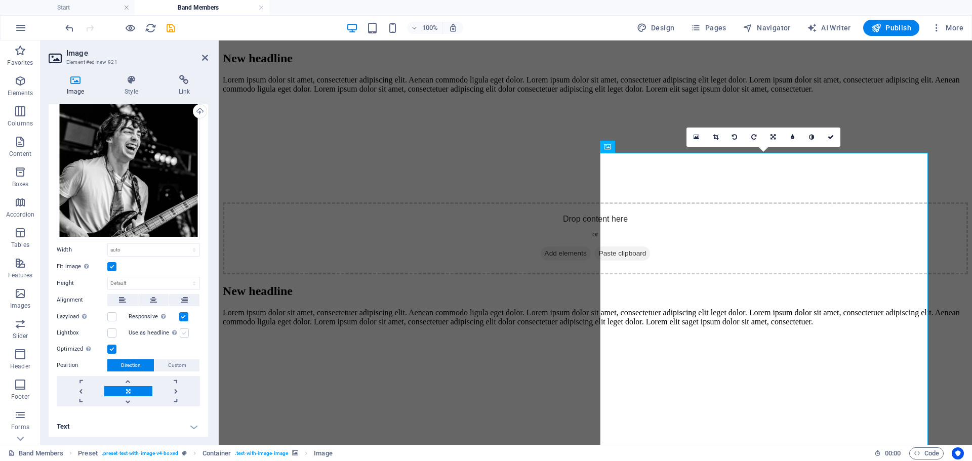 This screenshot has height=461, width=972. I want to click on i: This element contains a background, so click(295, 453).